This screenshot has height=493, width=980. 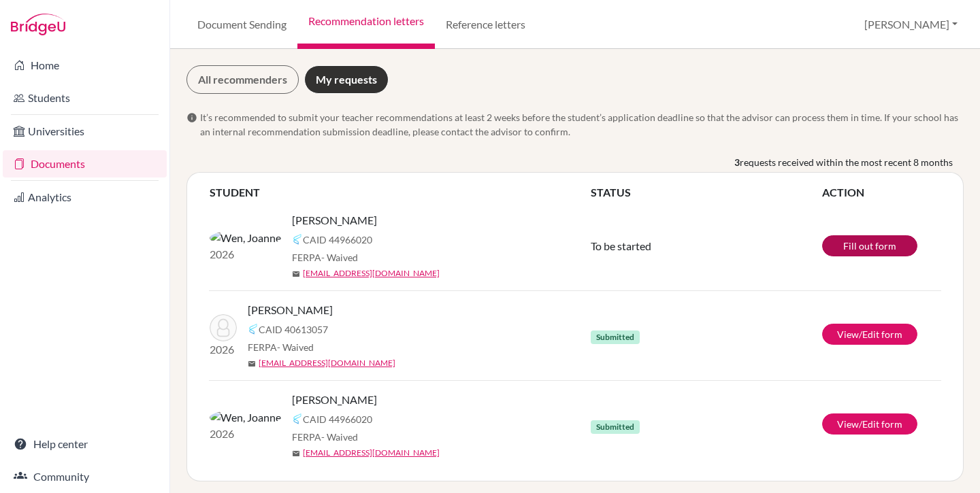 What do you see at coordinates (621, 246) in the screenshot?
I see `span: To be started` at bounding box center [621, 246].